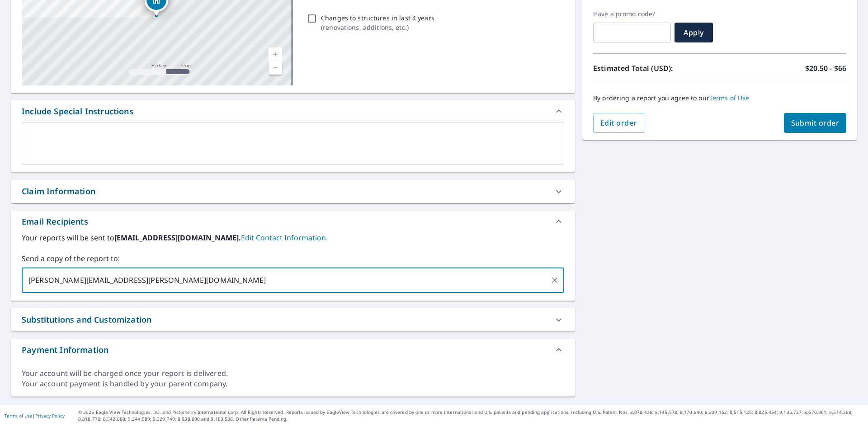  What do you see at coordinates (815, 123) in the screenshot?
I see `button: Submit order` at bounding box center [815, 123].